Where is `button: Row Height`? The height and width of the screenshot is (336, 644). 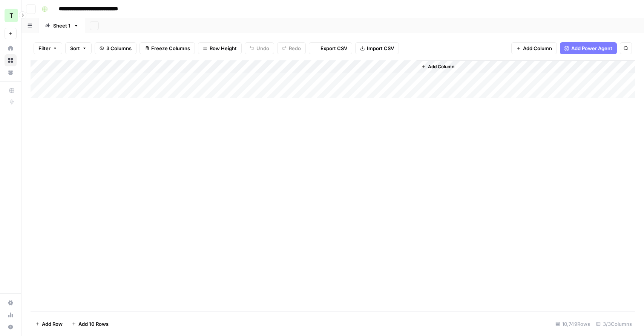 button: Row Height is located at coordinates (220, 49).